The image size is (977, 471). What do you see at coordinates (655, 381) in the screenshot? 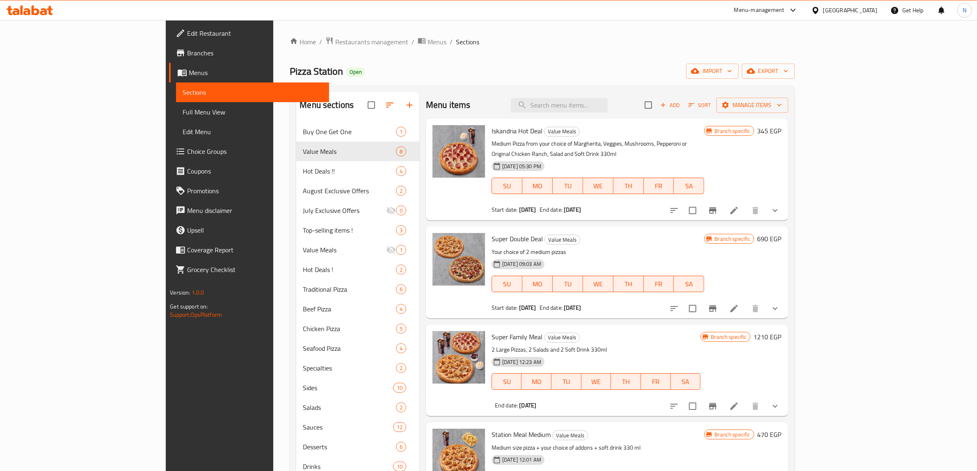
I see `span: FR` at bounding box center [655, 381].